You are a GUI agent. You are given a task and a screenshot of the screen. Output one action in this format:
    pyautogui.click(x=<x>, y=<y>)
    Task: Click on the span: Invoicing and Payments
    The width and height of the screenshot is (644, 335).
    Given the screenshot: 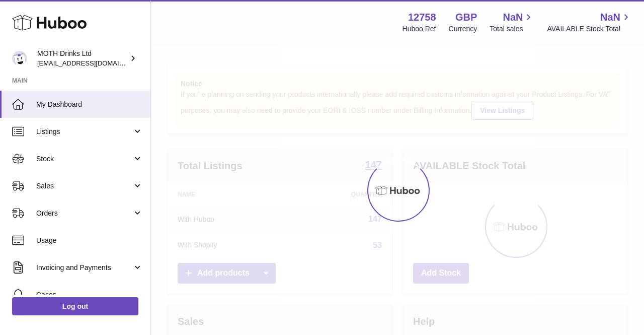 What is the action you would take?
    pyautogui.click(x=84, y=267)
    